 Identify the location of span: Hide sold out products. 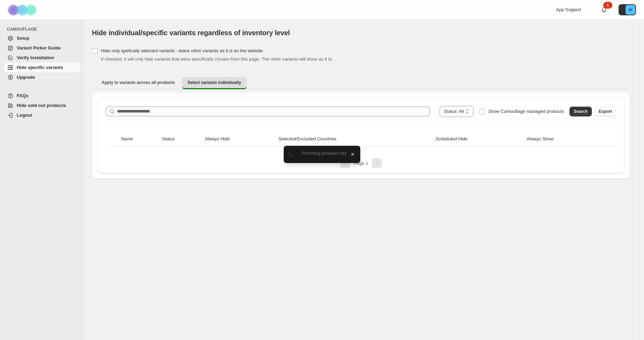
(42, 105).